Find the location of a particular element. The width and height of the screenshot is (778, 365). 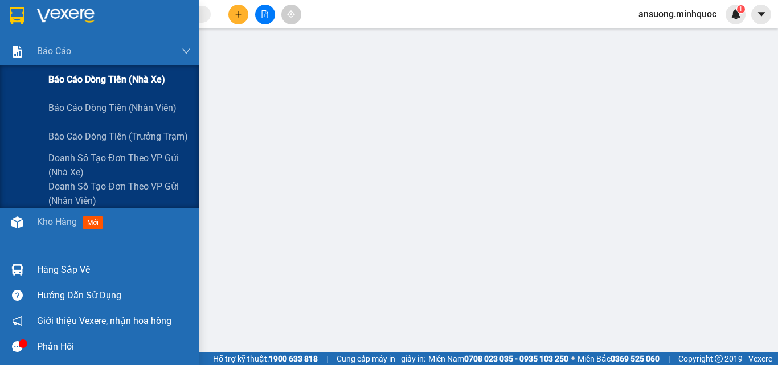

button: file-add is located at coordinates (265, 14).